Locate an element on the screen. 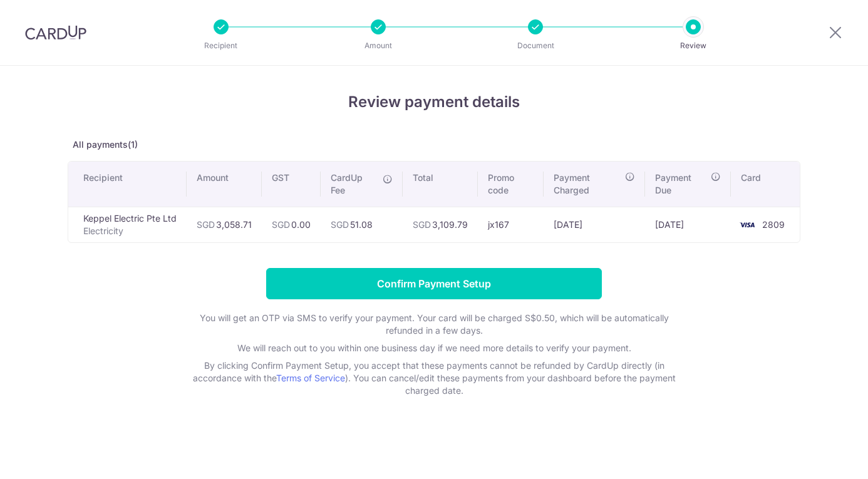  td: 3,109.79 is located at coordinates (440, 224).